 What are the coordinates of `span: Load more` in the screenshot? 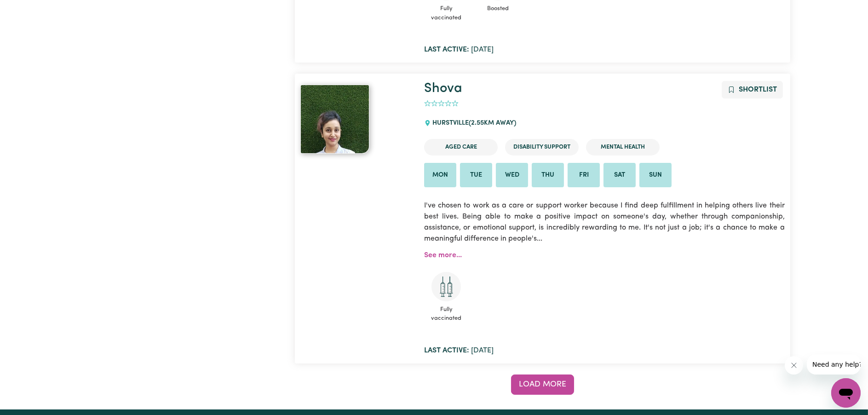 It's located at (542, 384).